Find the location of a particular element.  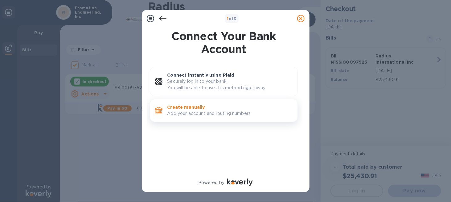

span: 1 is located at coordinates (228, 19).